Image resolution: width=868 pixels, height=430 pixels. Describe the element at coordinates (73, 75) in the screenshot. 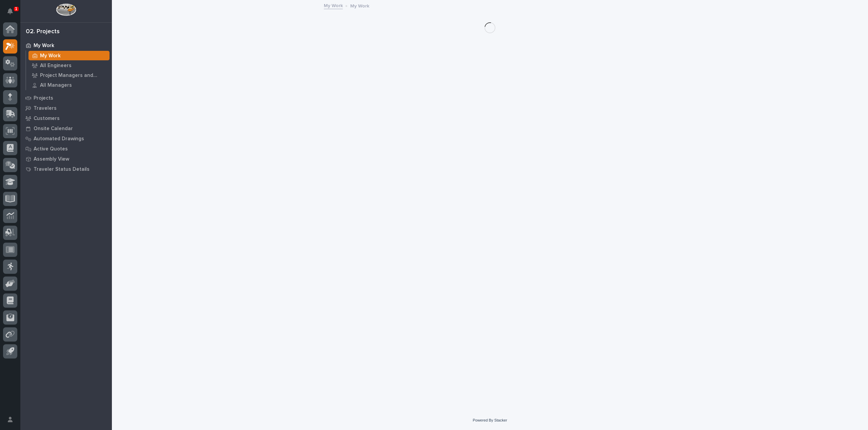

I see `p: Project Managers and Engineers` at that location.